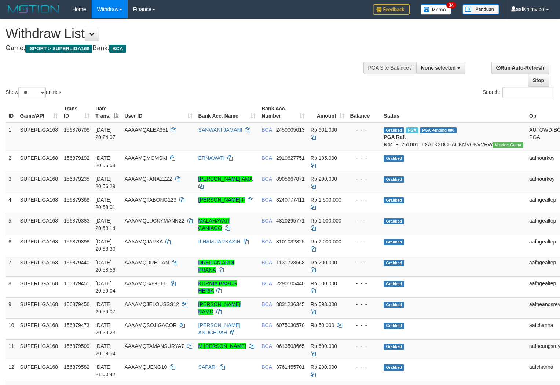  What do you see at coordinates (152, 305) in the screenshot?
I see `span: AAAAMQJELOUSSS12` at bounding box center [152, 305].